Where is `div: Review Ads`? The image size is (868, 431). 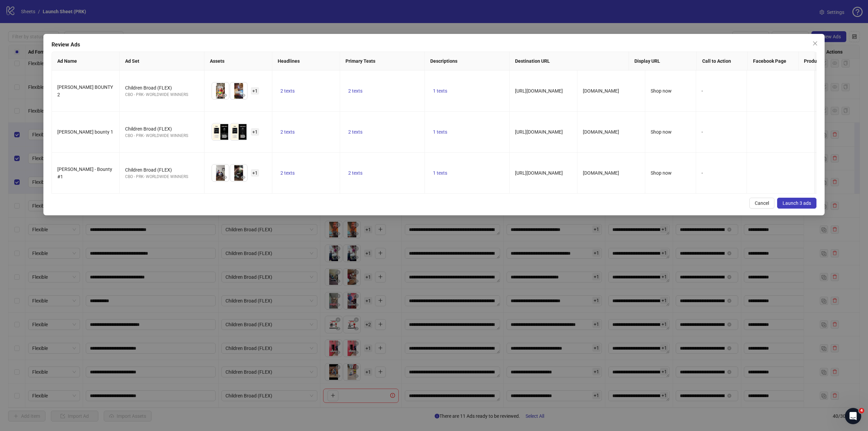
div: Review Ads is located at coordinates (434, 45).